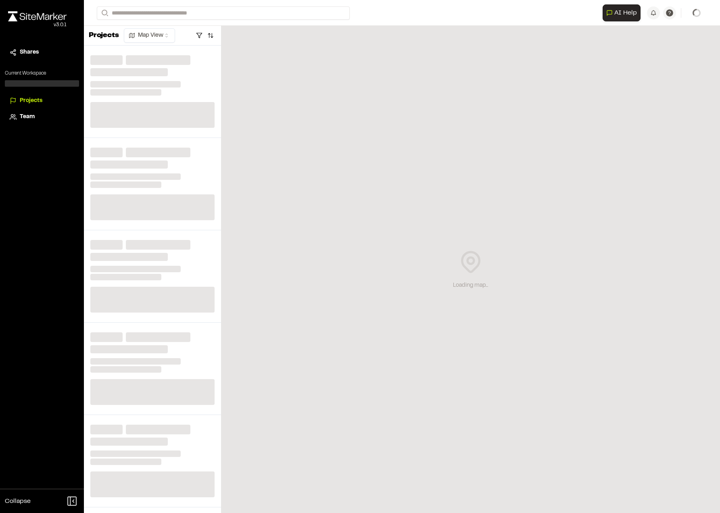  Describe the element at coordinates (37, 16) in the screenshot. I see `img: rebrand.png` at that location.